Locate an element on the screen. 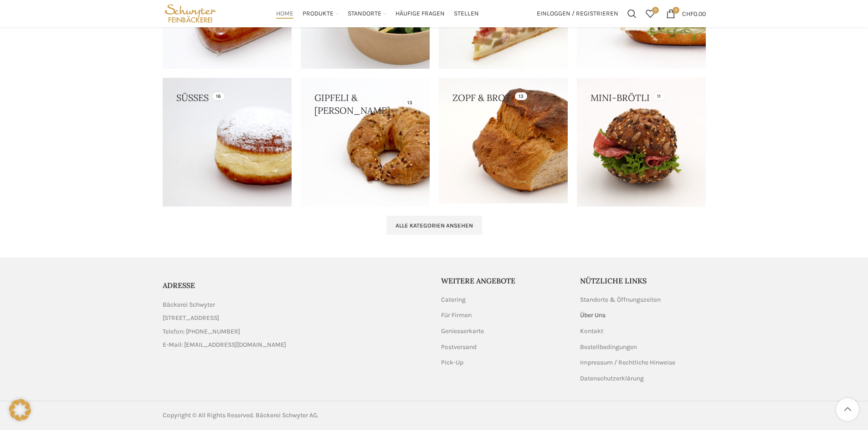 The width and height of the screenshot is (868, 430). a: 0 CHF0.00 is located at coordinates (685, 13).